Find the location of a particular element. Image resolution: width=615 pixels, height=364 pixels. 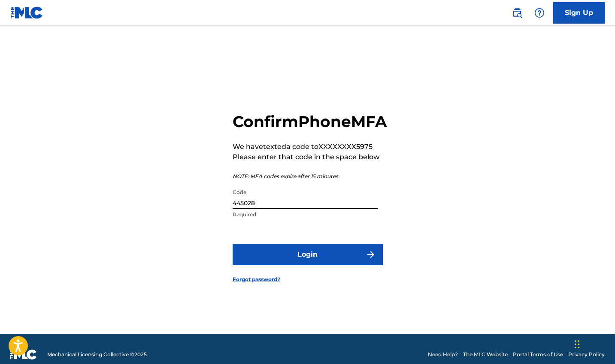

img: f7272a7cc735f4ea7f67.svg is located at coordinates (371, 254).